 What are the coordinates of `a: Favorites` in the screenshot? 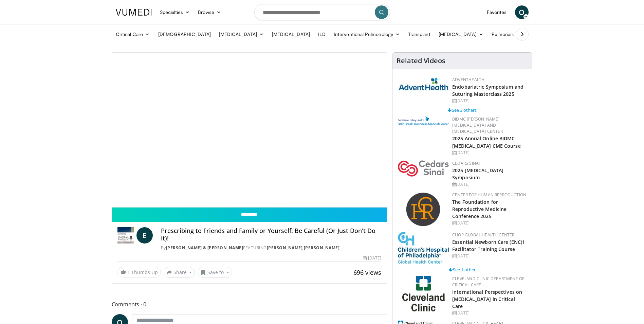 It's located at (497, 12).